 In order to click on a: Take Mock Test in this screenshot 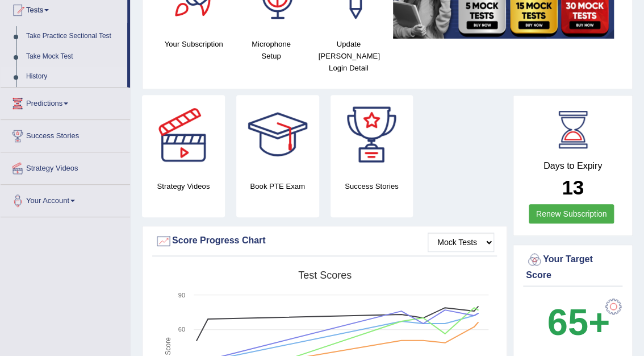, I will do `click(74, 57)`.